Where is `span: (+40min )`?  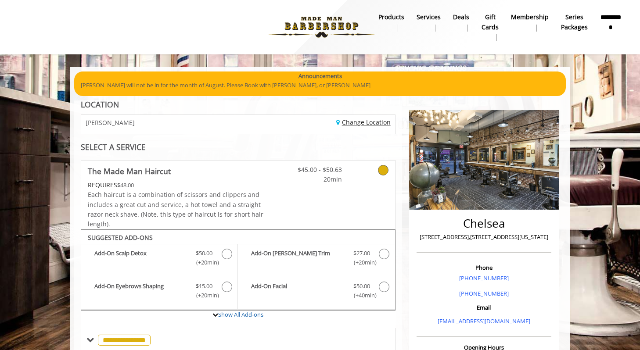
span: (+40min ) is located at coordinates (361, 295).